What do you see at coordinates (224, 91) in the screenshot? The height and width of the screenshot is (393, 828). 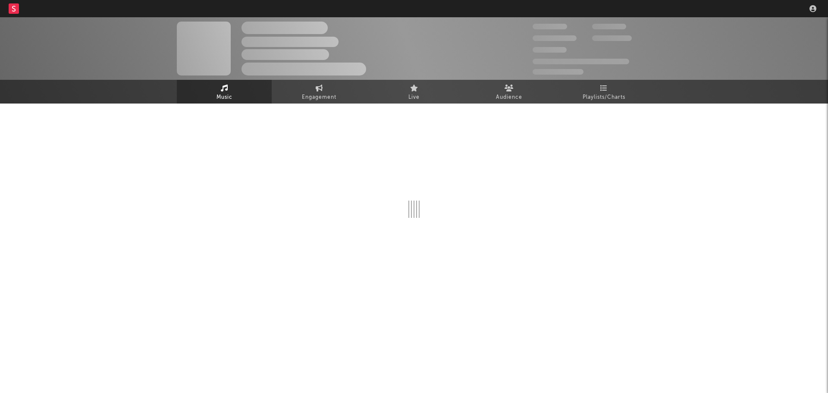 I see `a: Music` at bounding box center [224, 91].